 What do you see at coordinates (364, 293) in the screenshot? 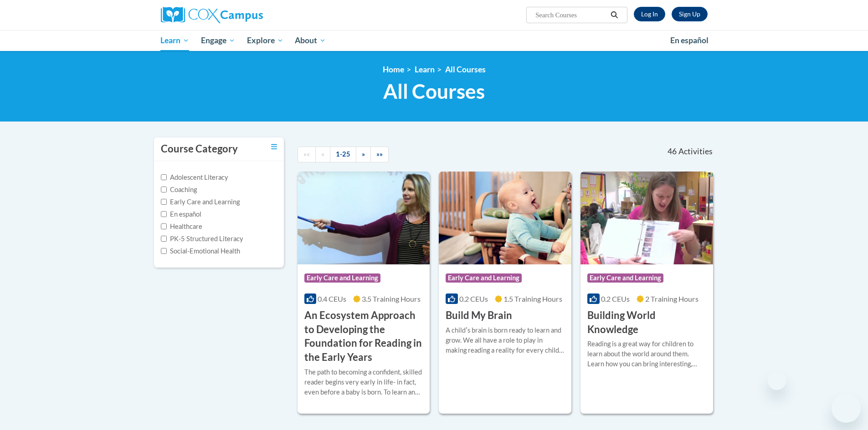
I see `a: Course LogoEarly Care and Learning0.4 CEUs3.5 Training Hours An Ecosystem Approach to Developing ...` at bounding box center [364, 293].